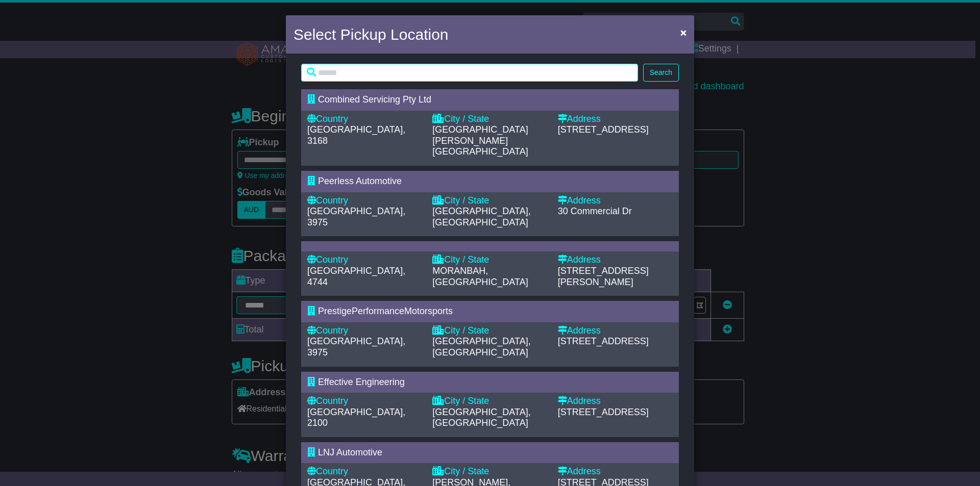  I want to click on span: 30 Commercial Dr, so click(595, 211).